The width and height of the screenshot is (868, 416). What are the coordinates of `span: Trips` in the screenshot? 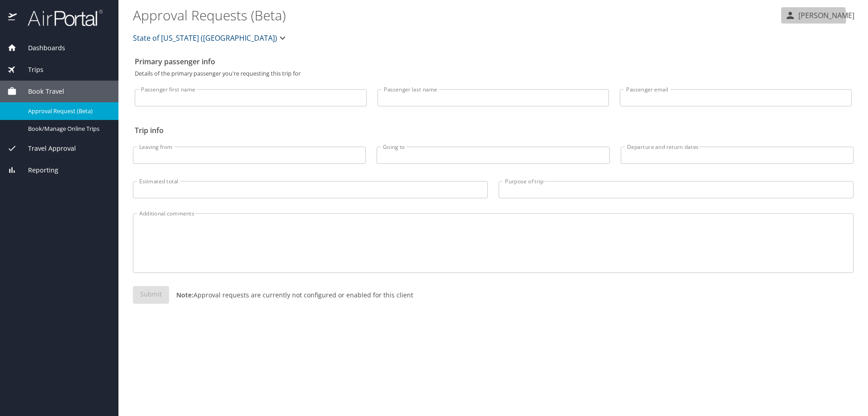 It's located at (30, 69).